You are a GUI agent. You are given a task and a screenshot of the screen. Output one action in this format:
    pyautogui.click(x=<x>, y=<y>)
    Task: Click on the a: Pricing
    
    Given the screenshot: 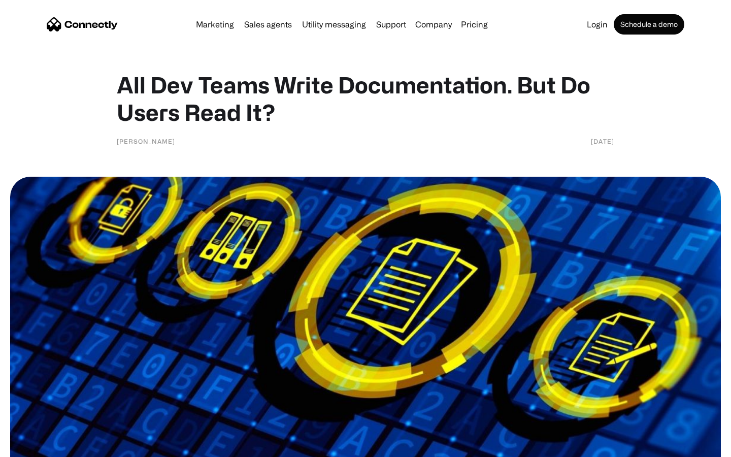 What is the action you would take?
    pyautogui.click(x=474, y=24)
    